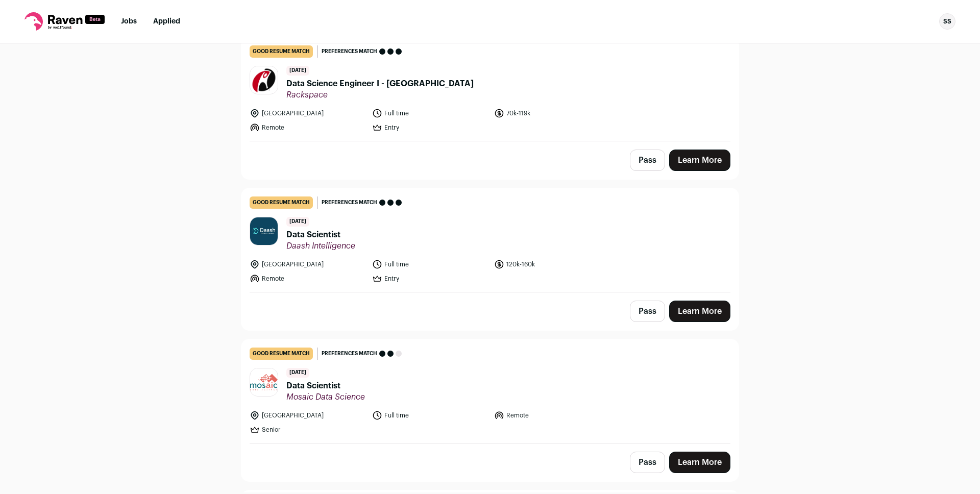  Describe the element at coordinates (948, 22) in the screenshot. I see `button: Open dropdown` at that location.